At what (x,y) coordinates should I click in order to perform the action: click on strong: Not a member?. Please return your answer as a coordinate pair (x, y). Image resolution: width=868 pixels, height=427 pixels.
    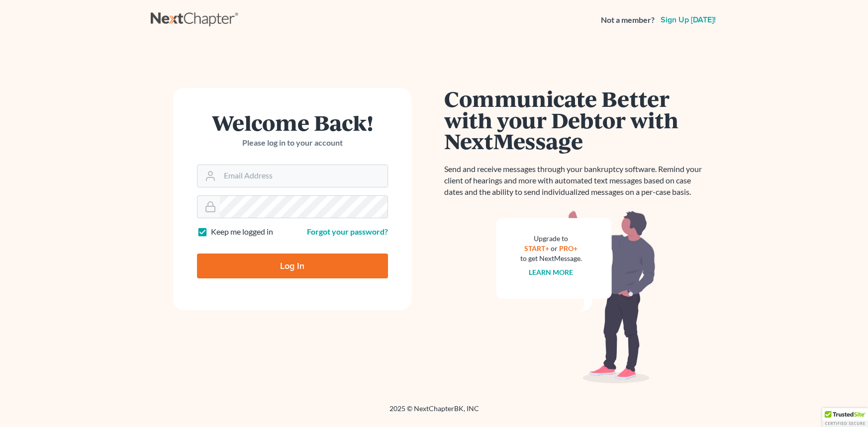
    Looking at the image, I should click on (628, 20).